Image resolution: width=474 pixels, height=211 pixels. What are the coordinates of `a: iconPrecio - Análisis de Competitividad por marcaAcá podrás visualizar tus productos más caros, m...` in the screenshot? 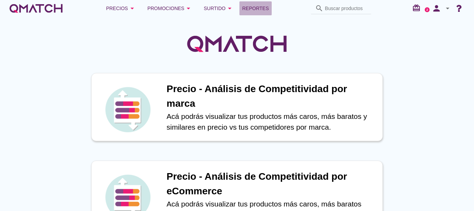 It's located at (237, 107).